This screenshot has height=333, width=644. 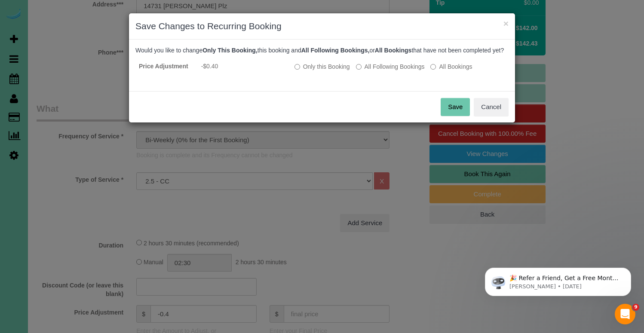 I want to click on button: Save, so click(x=455, y=107).